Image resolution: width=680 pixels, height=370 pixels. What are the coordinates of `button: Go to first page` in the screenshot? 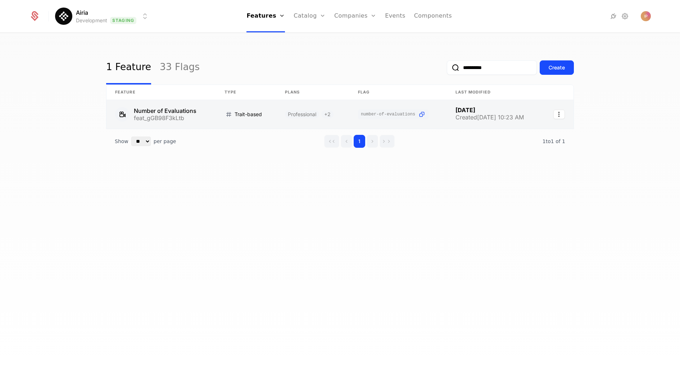 It's located at (332, 141).